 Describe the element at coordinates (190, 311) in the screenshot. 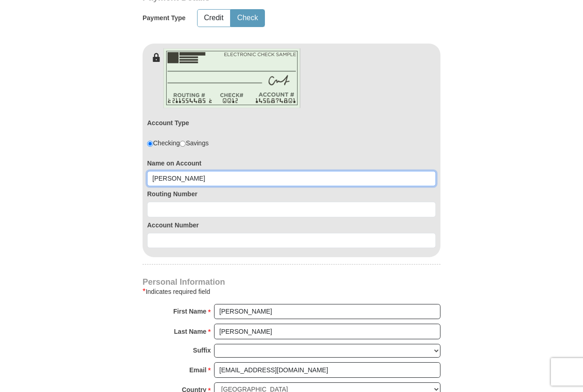

I see `strong: First Name` at that location.